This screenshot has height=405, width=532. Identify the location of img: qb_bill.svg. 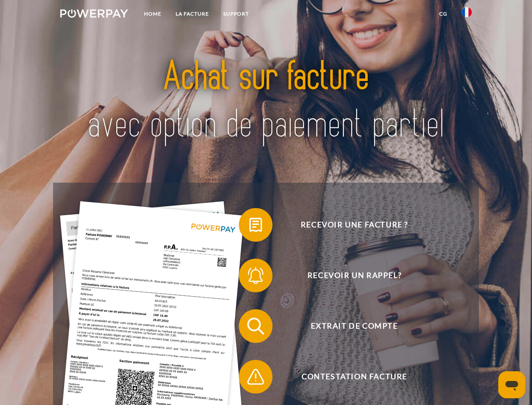
(256, 225).